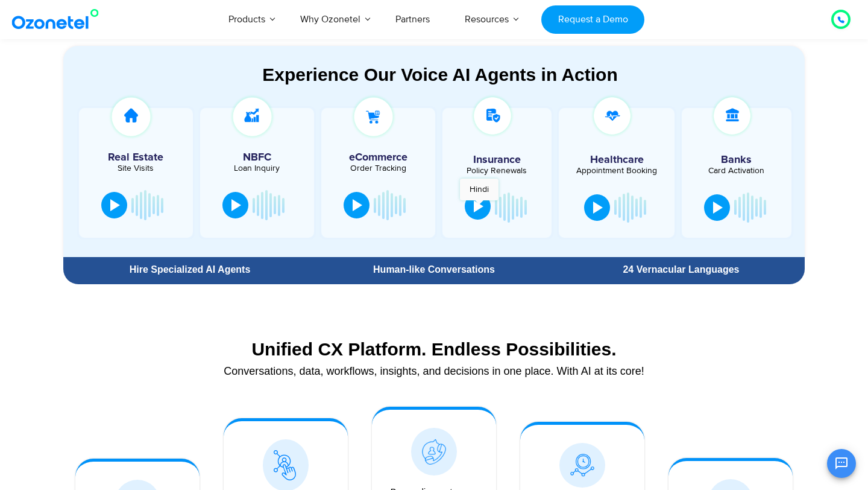 The height and width of the screenshot is (490, 868). Describe the element at coordinates (617, 171) in the screenshot. I see `div: Appointment Booking` at that location.